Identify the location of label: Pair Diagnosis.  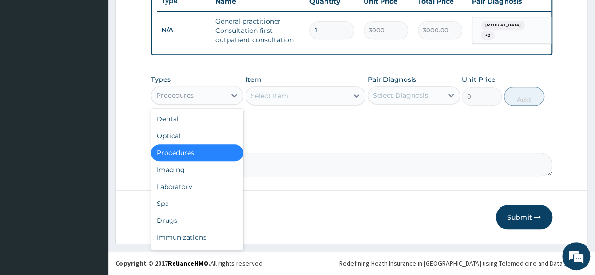
(392, 79).